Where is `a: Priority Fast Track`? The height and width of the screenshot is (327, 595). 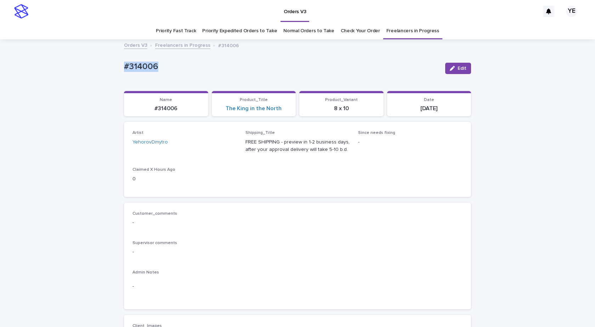
a: Priority Fast Track is located at coordinates (176, 31).